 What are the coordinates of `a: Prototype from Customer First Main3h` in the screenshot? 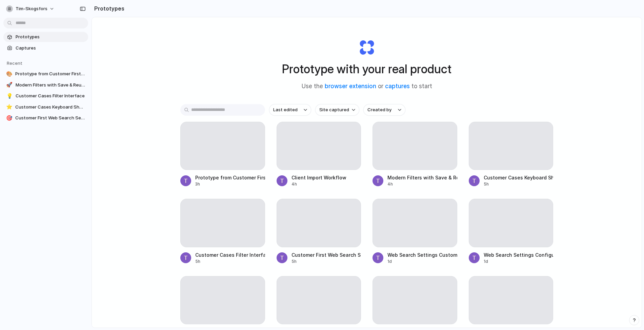 It's located at (222, 154).